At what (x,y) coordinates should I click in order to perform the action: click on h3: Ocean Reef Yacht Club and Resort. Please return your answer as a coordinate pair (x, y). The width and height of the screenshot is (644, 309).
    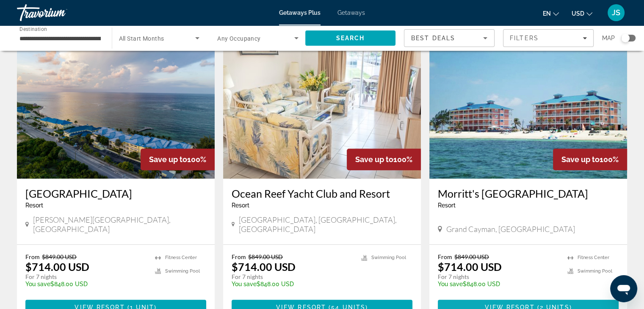
    Looking at the image, I should click on (322, 193).